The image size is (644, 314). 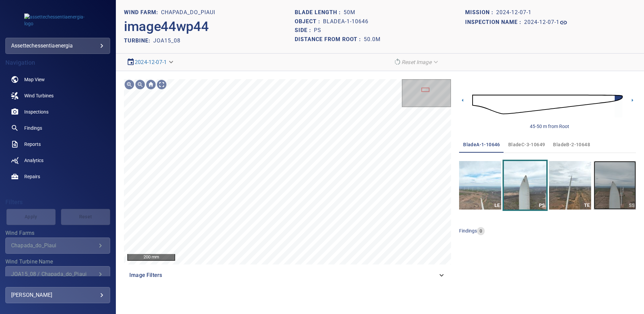 What do you see at coordinates (138, 40) in the screenshot?
I see `h2: TURBINE:` at bounding box center [138, 40].